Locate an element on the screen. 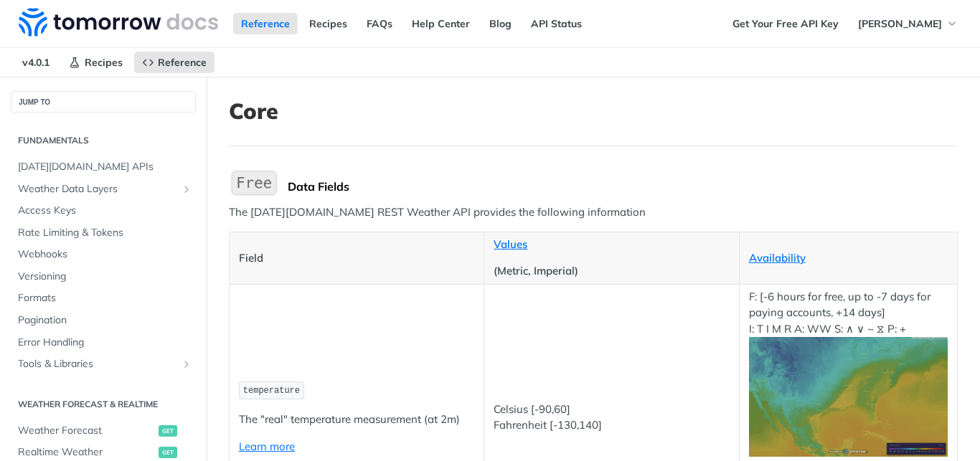 Image resolution: width=980 pixels, height=461 pixels. span: Weather Data Layers is located at coordinates (98, 189).